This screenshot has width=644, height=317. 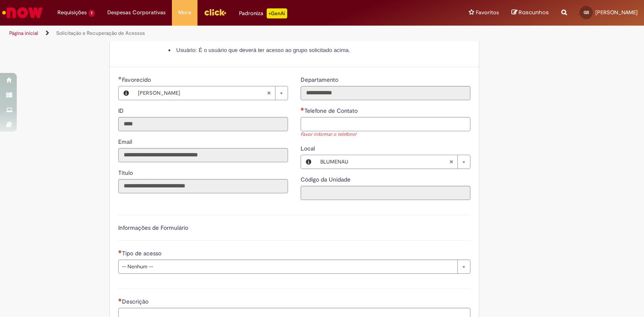 I want to click on button: Local, Visualizar este registro BLUMENAU, so click(x=308, y=162).